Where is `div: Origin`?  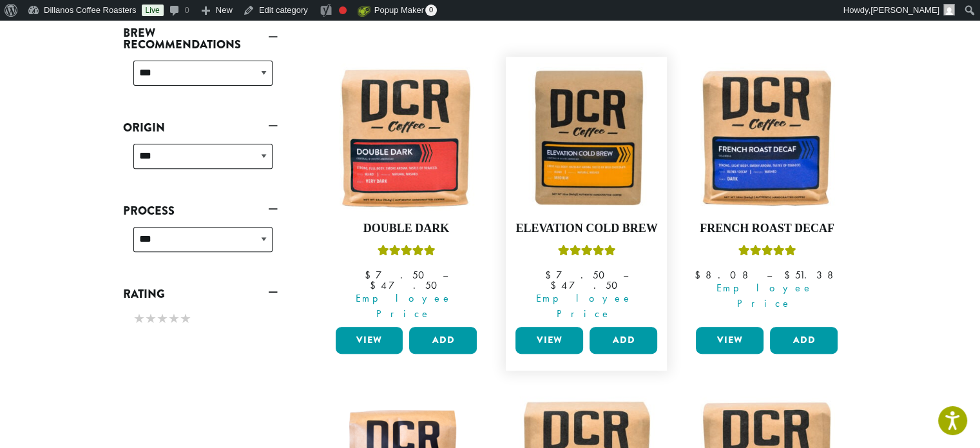
div: Origin is located at coordinates (200, 161).